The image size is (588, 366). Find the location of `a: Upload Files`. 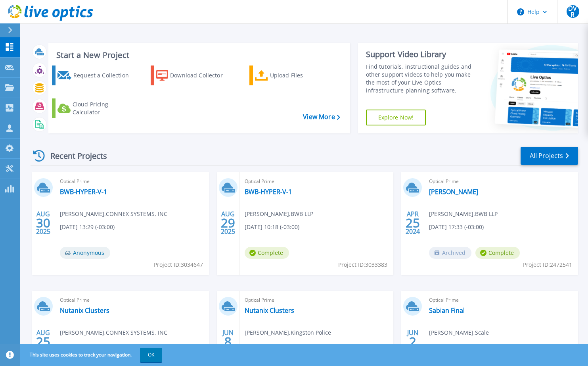

a: Upload Files is located at coordinates (290, 76).